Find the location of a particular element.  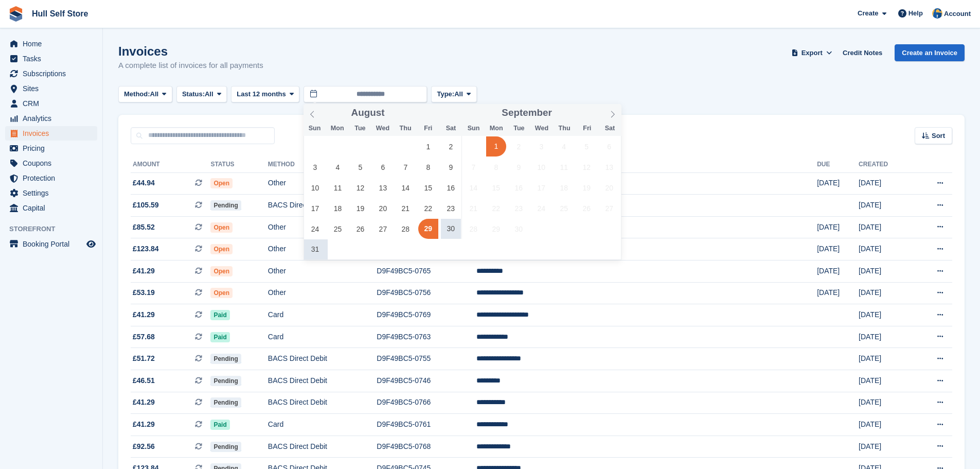

span: Sort is located at coordinates (938, 136).